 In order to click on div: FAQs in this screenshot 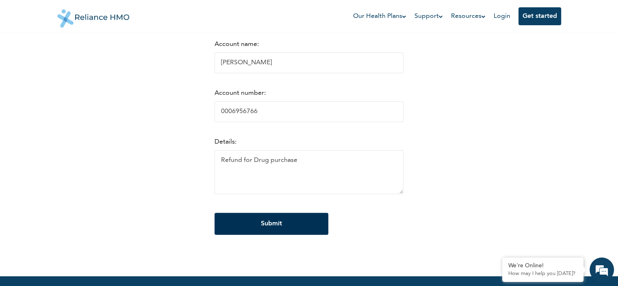, I will do `click(117, 255)`.